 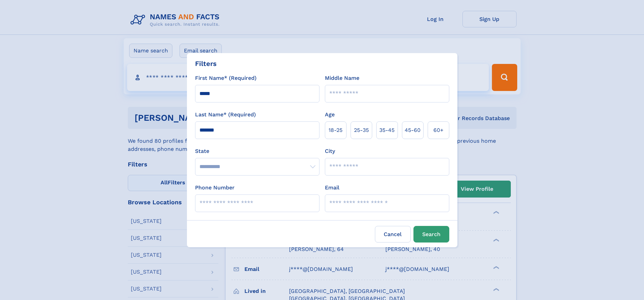 I want to click on label: First Name* (Required), so click(x=226, y=78).